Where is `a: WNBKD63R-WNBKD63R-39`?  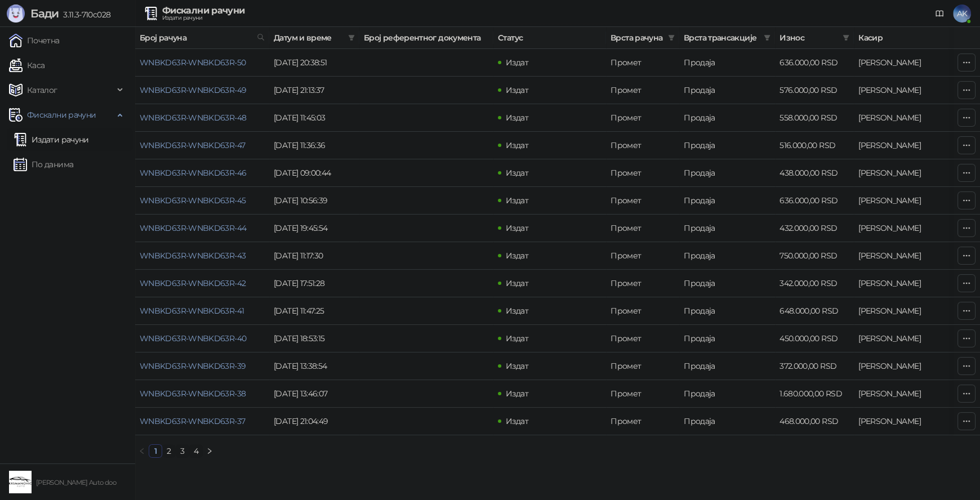 a: WNBKD63R-WNBKD63R-39 is located at coordinates (193, 366).